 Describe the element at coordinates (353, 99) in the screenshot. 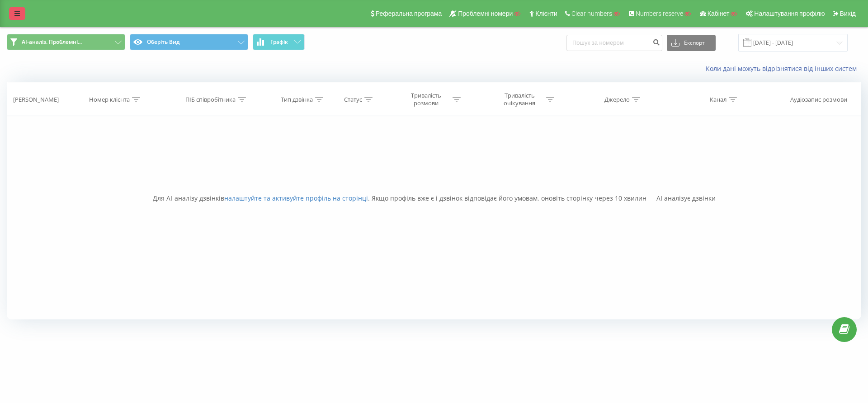

I see `div: Статус` at that location.